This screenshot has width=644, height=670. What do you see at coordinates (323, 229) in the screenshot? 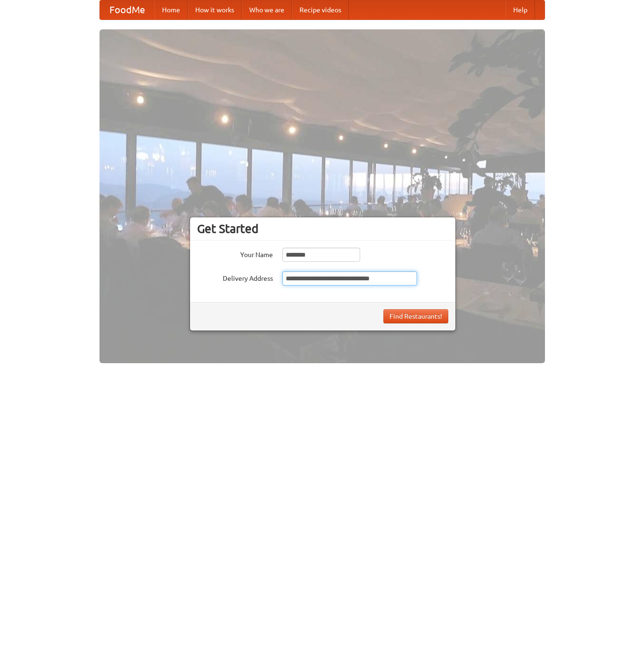
I see `h3: Get Started` at bounding box center [323, 229].